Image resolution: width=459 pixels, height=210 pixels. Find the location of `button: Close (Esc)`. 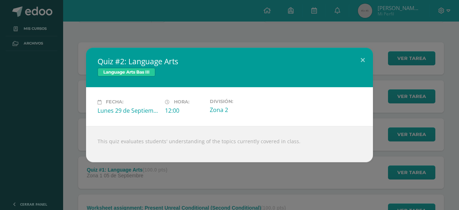

button: Close (Esc) is located at coordinates (363, 60).